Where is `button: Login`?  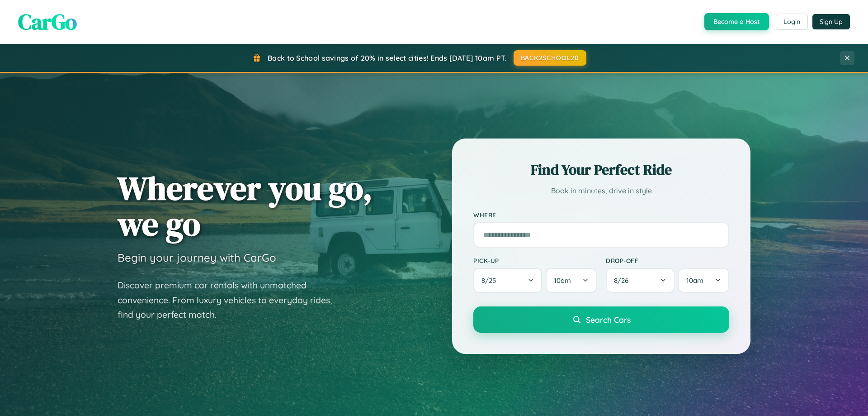
button: Login is located at coordinates (792, 22).